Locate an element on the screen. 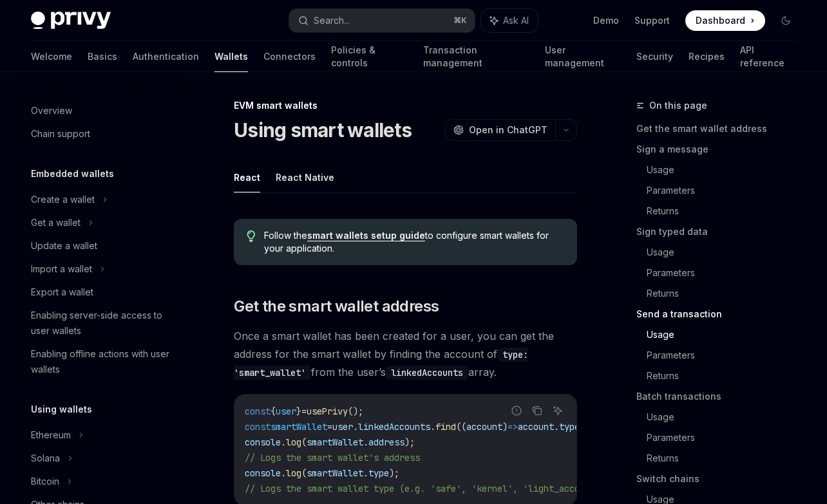 The width and height of the screenshot is (827, 504). a: API reference is located at coordinates (768, 57).